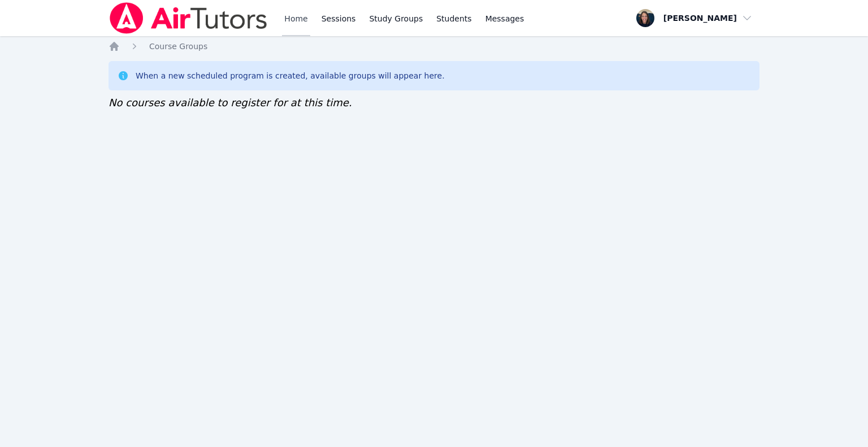 This screenshot has height=447, width=868. I want to click on span: No courses available to register for at this time., so click(230, 102).